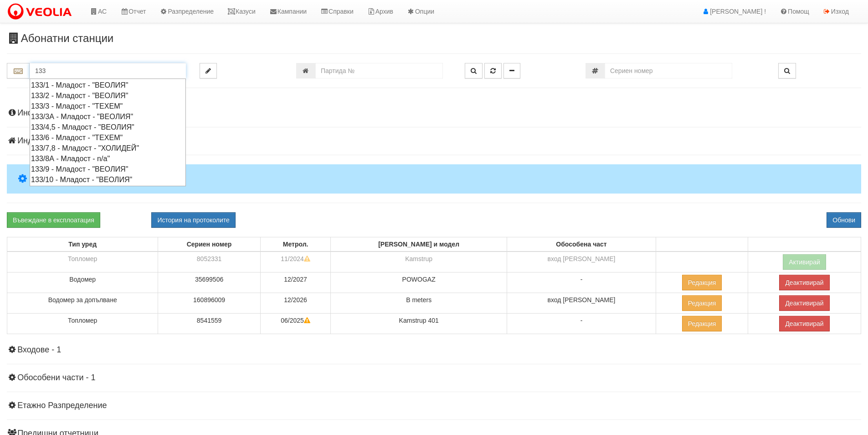  Describe the element at coordinates (209, 262) in the screenshot. I see `td: 8052331` at that location.